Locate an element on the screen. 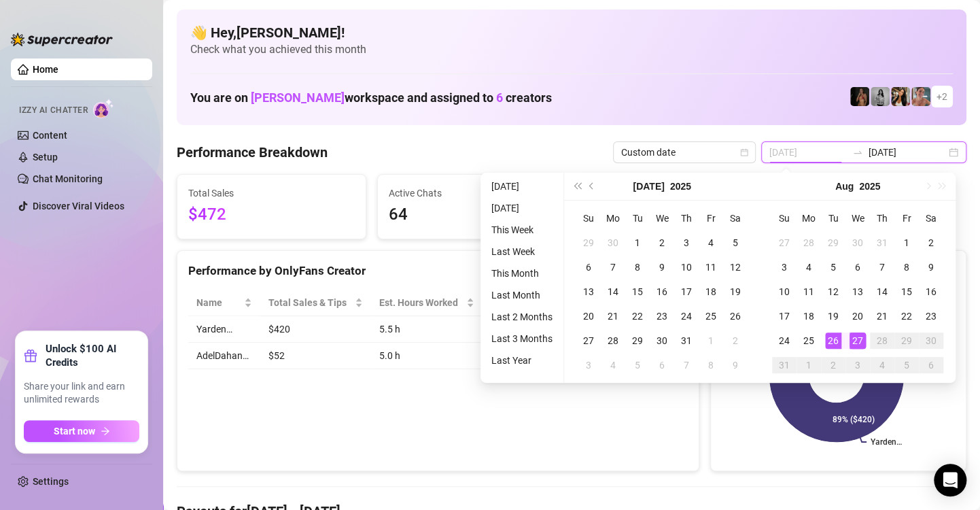 This screenshot has width=980, height=510. div: 13 is located at coordinates (589, 292).